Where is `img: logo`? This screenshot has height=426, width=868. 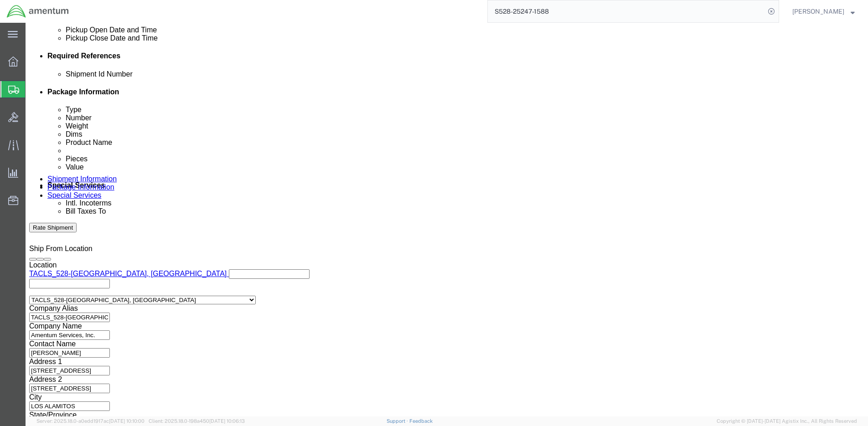 img: logo is located at coordinates (38, 12).